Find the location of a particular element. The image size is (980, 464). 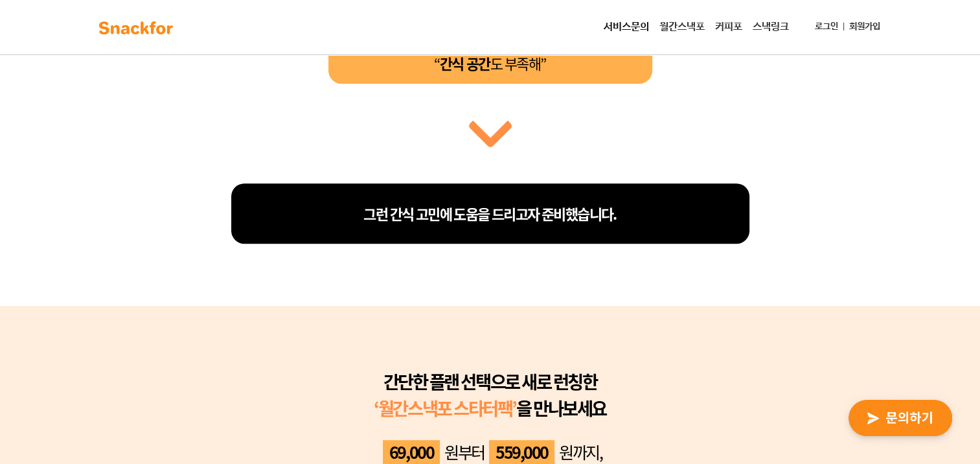

span: 설정 is located at coordinates (208, 381).